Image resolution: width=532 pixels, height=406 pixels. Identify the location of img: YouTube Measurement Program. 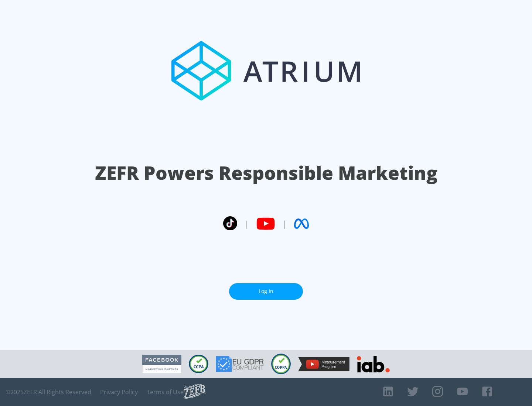
(324, 364).